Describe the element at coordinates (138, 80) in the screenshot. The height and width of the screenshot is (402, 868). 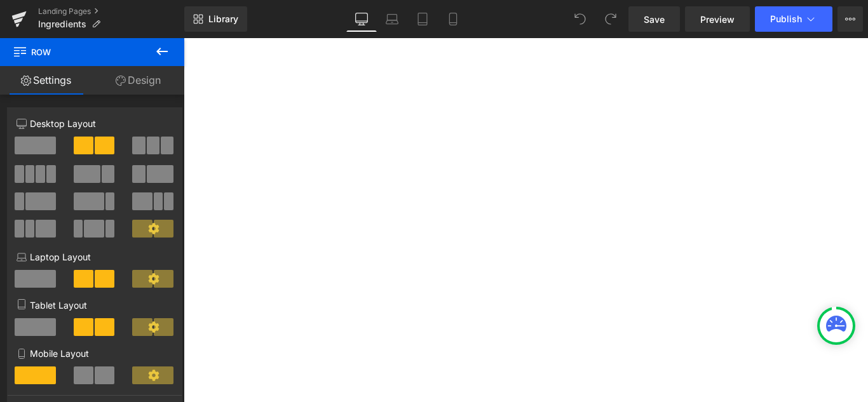
I see `a: Design` at that location.